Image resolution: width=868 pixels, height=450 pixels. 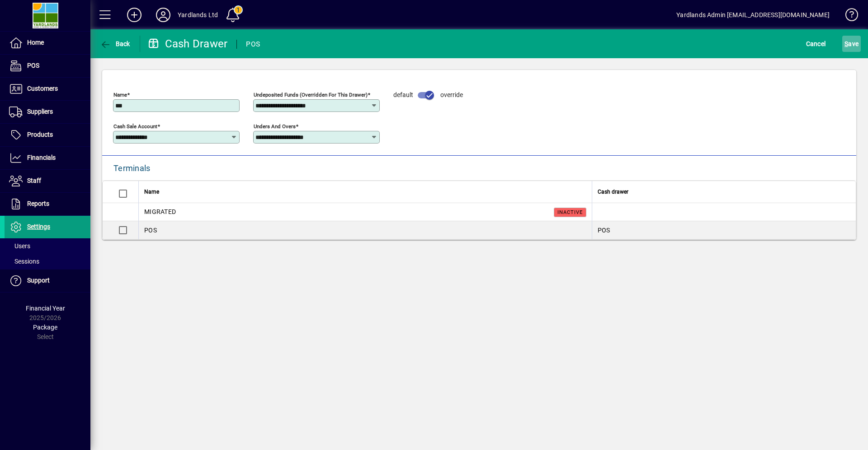 I want to click on span: Financial Year, so click(x=45, y=309).